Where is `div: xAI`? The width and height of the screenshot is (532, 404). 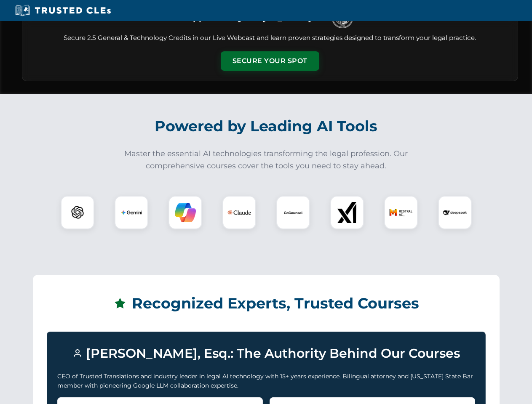 div: xAI is located at coordinates (347, 212).